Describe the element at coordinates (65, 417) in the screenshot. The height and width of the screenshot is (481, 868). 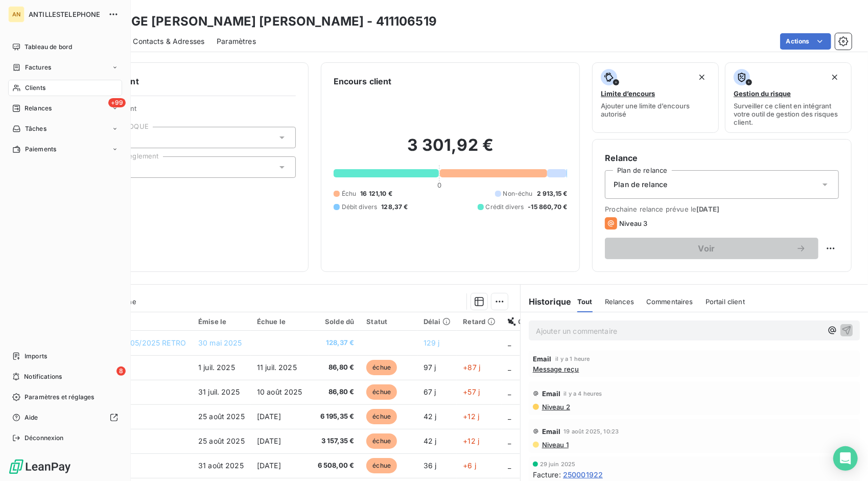
I see `a: Aide` at that location.